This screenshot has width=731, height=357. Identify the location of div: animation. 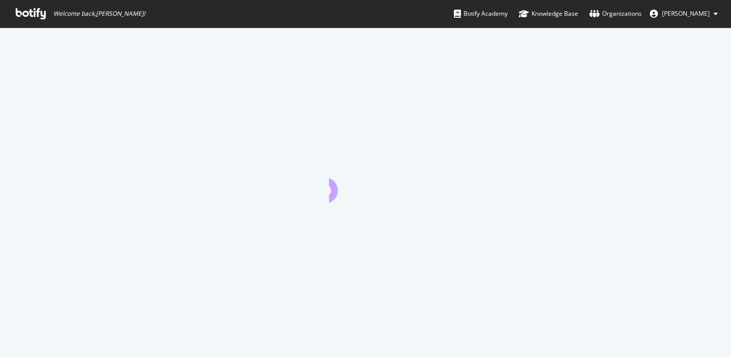
(365, 184).